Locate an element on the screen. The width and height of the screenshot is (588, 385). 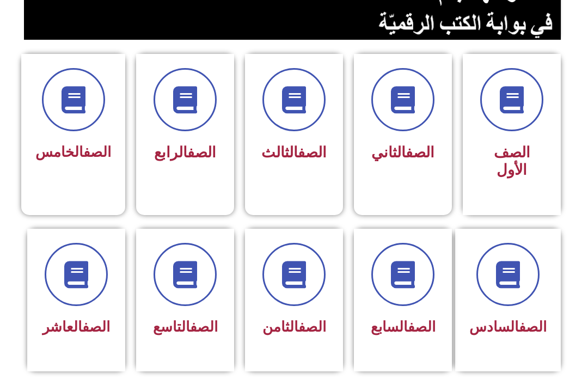
span: الصف الأول is located at coordinates (512, 161).